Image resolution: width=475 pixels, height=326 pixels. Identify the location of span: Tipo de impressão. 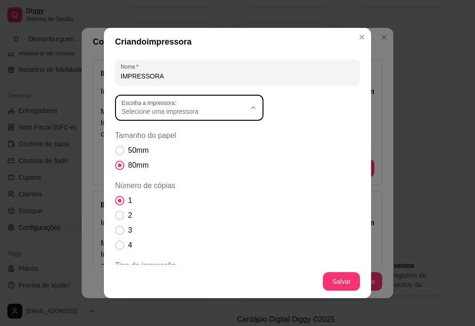
(238, 265).